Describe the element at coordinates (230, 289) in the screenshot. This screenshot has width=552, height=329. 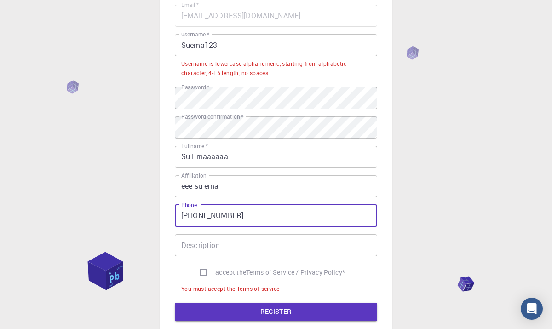
I see `div: You must accept the Terms of service` at that location.